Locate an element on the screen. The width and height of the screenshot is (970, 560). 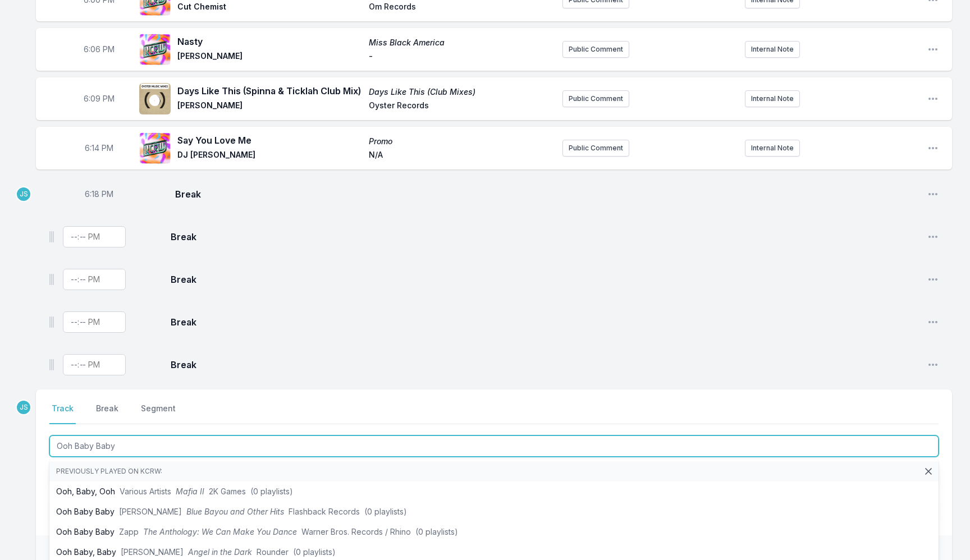
img: Promo is located at coordinates (155, 148).